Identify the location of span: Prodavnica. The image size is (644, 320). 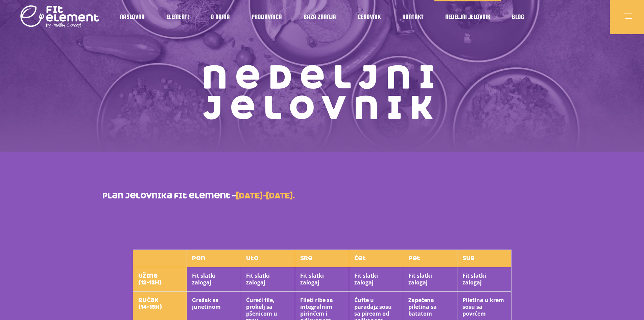
(267, 17).